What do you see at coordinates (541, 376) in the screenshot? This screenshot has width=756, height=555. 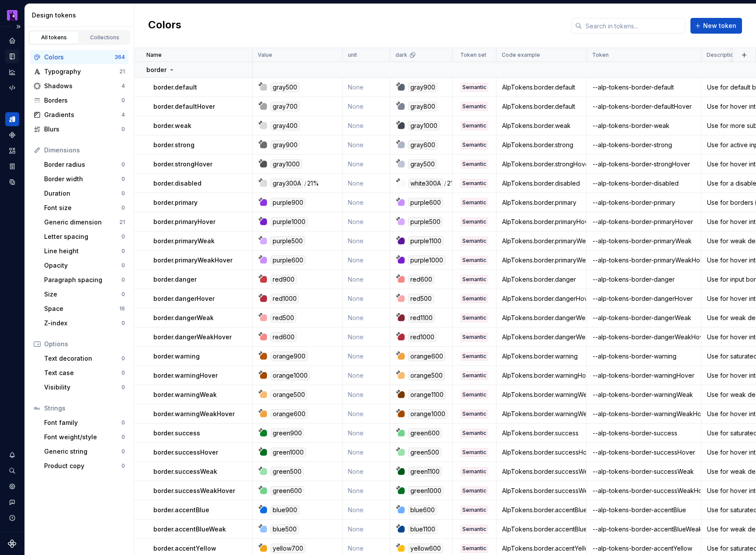 I see `div: AlpTokens.border.warningHover` at bounding box center [541, 376].